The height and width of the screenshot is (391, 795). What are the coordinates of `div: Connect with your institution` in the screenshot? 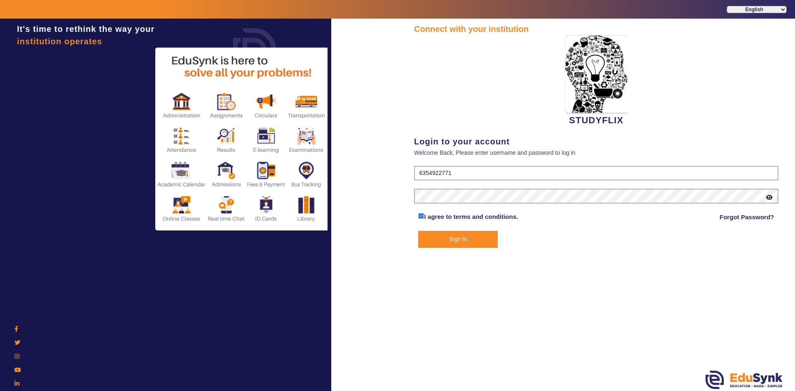 It's located at (596, 29).